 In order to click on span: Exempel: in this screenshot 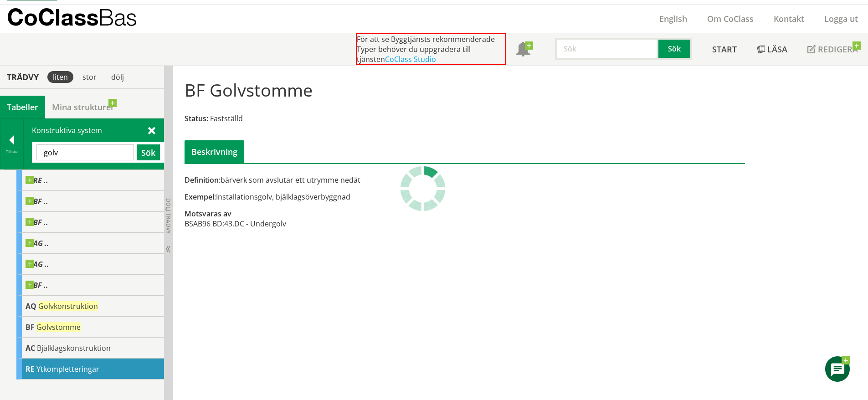, I will do `click(200, 197)`.